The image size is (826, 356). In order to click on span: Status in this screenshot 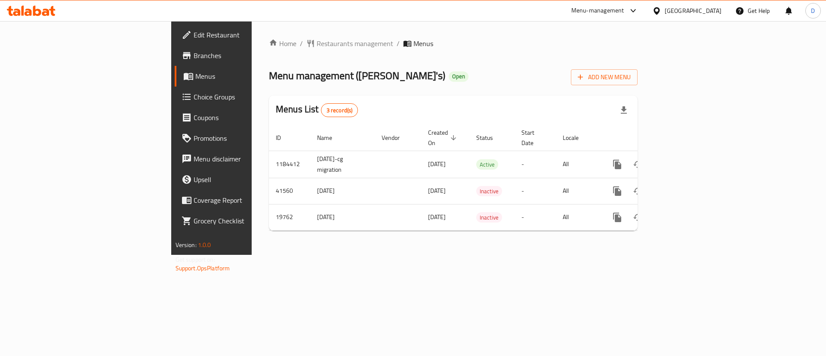, I will do `click(490, 138)`.